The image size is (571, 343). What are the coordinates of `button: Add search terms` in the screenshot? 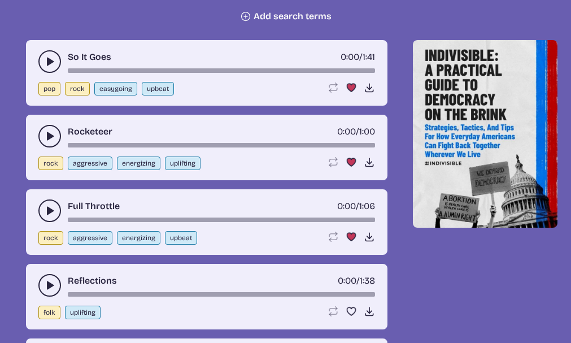 It's located at (286, 16).